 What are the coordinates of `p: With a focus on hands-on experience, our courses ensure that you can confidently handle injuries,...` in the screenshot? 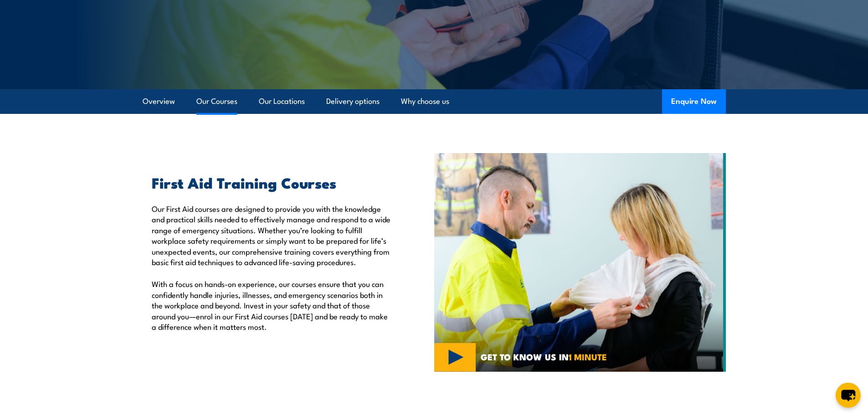 It's located at (272, 305).